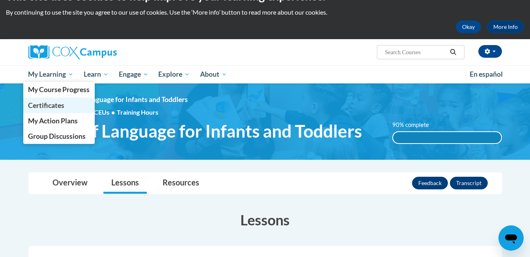  I want to click on a: About, so click(214, 74).